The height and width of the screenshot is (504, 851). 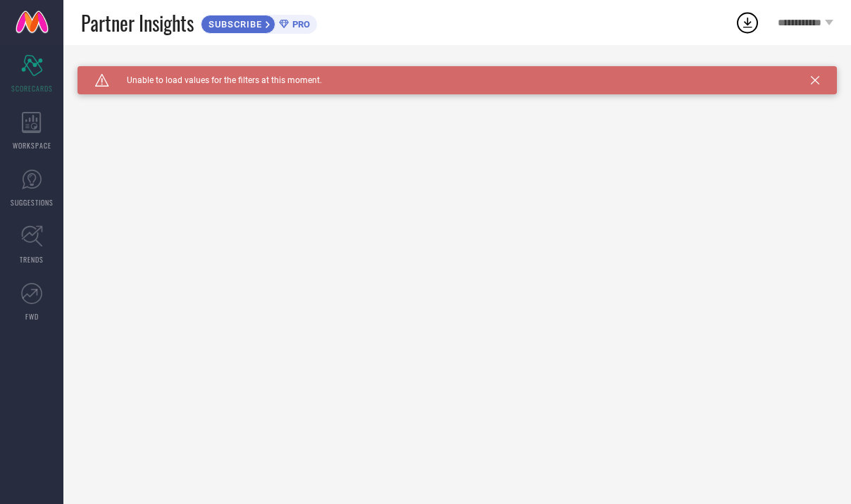 What do you see at coordinates (32, 259) in the screenshot?
I see `span: TRENDS` at bounding box center [32, 259].